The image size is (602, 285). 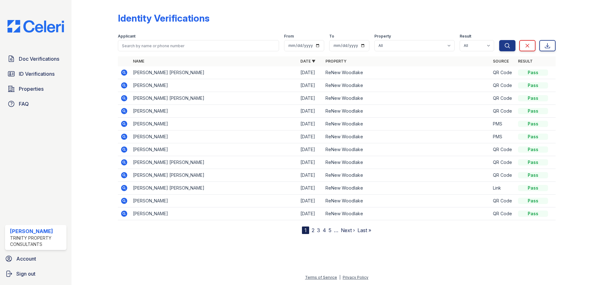 What do you see at coordinates (37, 74) in the screenshot?
I see `span: ID Verifications` at bounding box center [37, 74].